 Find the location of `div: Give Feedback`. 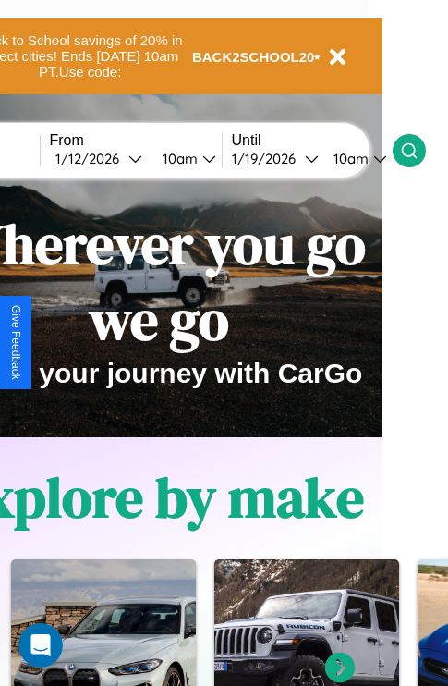

div: Give Feedback is located at coordinates (16, 342).